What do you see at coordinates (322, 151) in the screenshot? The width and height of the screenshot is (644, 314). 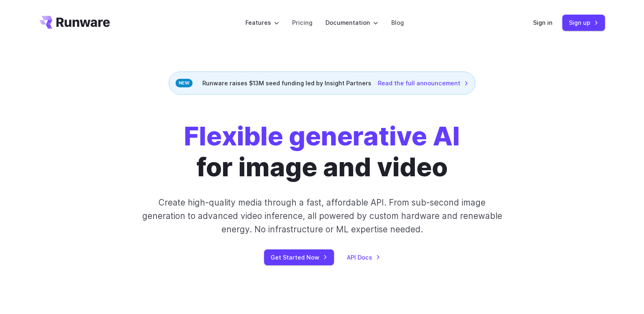 I see `h1: for image and video` at bounding box center [322, 151].